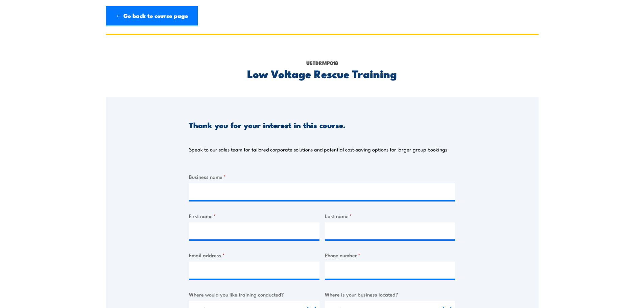 The image size is (644, 308). What do you see at coordinates (267, 125) in the screenshot?
I see `h3: Thank you for your interest in this course.` at bounding box center [267, 125].